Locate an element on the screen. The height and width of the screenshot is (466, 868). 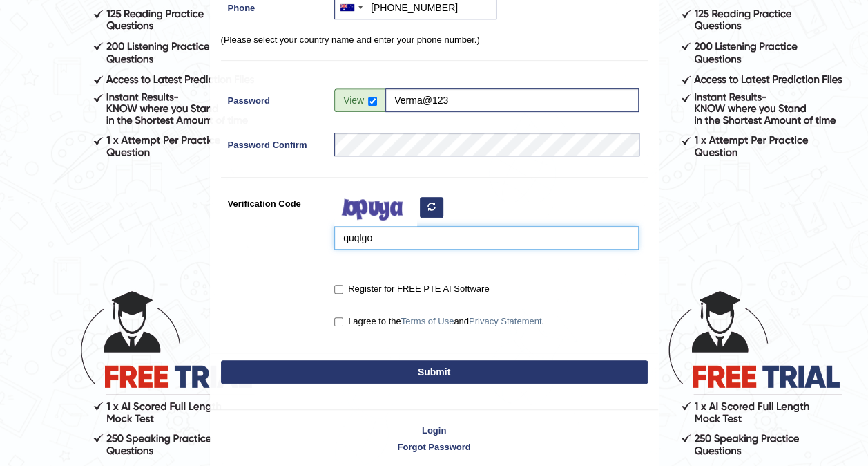
label: I agree to the and . is located at coordinates (440, 322).